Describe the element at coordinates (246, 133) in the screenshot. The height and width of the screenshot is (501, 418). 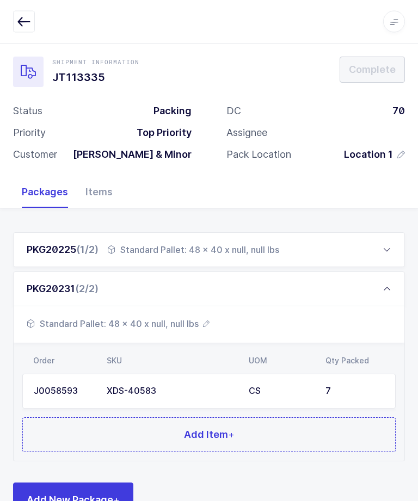
I see `div: Assignee` at that location.